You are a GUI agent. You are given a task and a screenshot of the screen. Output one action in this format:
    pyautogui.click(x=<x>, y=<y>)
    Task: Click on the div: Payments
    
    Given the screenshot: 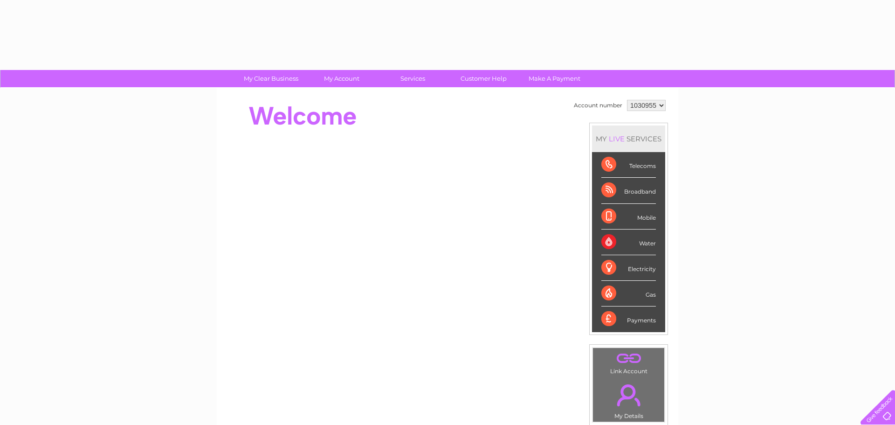 What is the action you would take?
    pyautogui.click(x=628, y=319)
    